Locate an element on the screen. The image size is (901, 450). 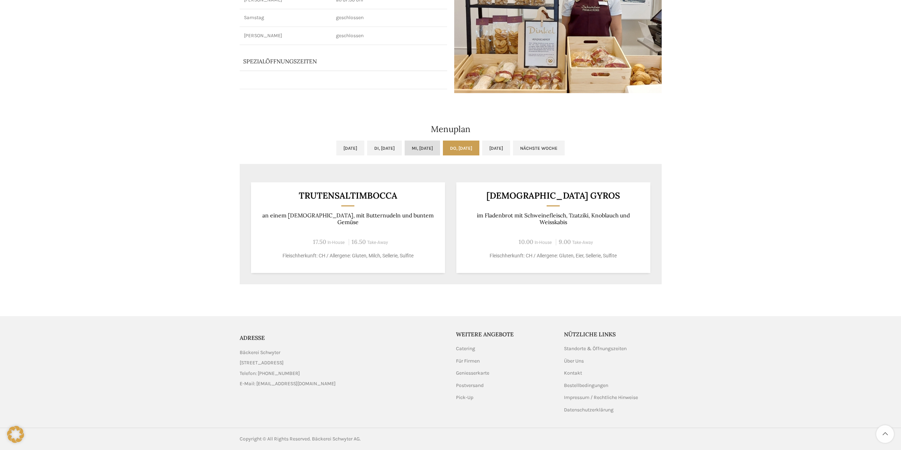
a: Standorte & Öffnungszeiten is located at coordinates (595, 349).